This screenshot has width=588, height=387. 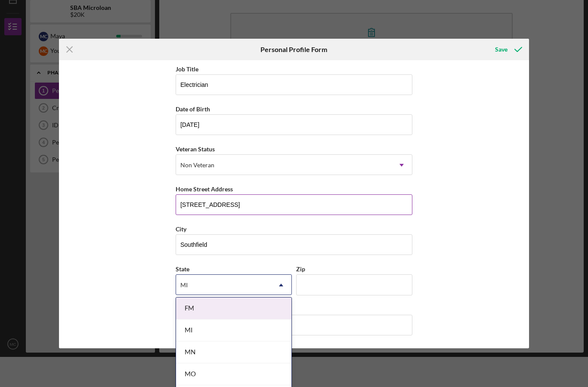 What do you see at coordinates (234, 374) in the screenshot?
I see `div: MO` at bounding box center [234, 374].